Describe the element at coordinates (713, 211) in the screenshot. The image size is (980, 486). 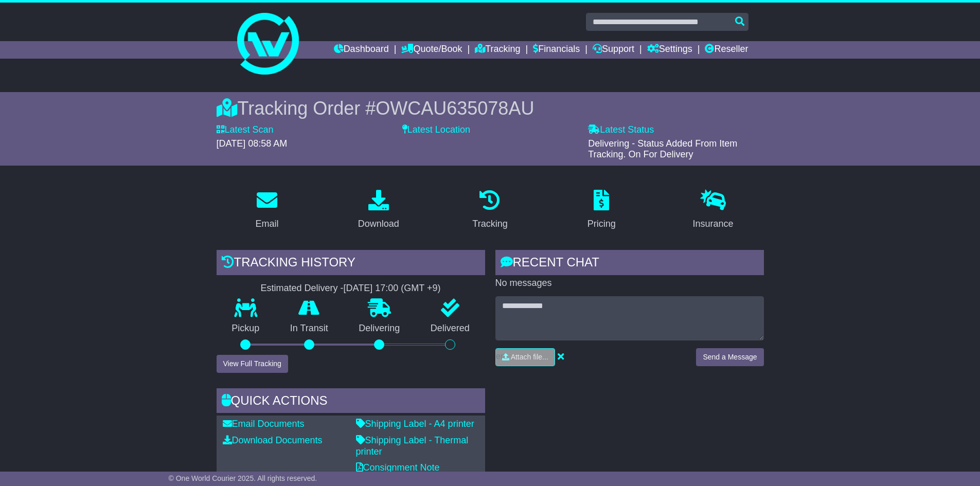
I see `a: Insurance` at that location.